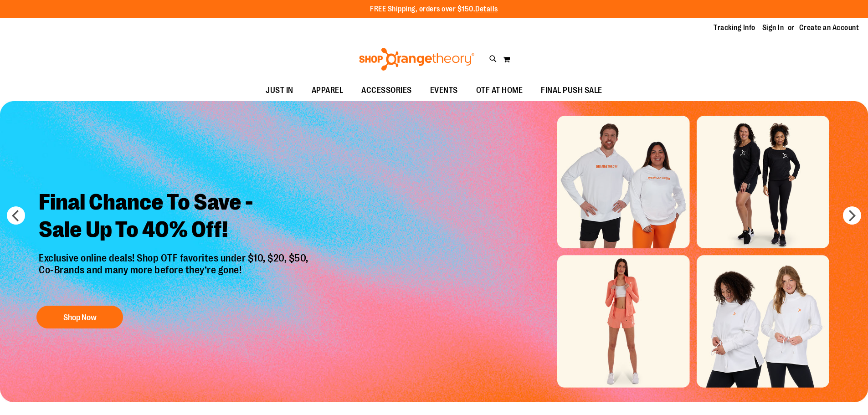 The height and width of the screenshot is (415, 868). Describe the element at coordinates (16, 216) in the screenshot. I see `button: prev` at that location.